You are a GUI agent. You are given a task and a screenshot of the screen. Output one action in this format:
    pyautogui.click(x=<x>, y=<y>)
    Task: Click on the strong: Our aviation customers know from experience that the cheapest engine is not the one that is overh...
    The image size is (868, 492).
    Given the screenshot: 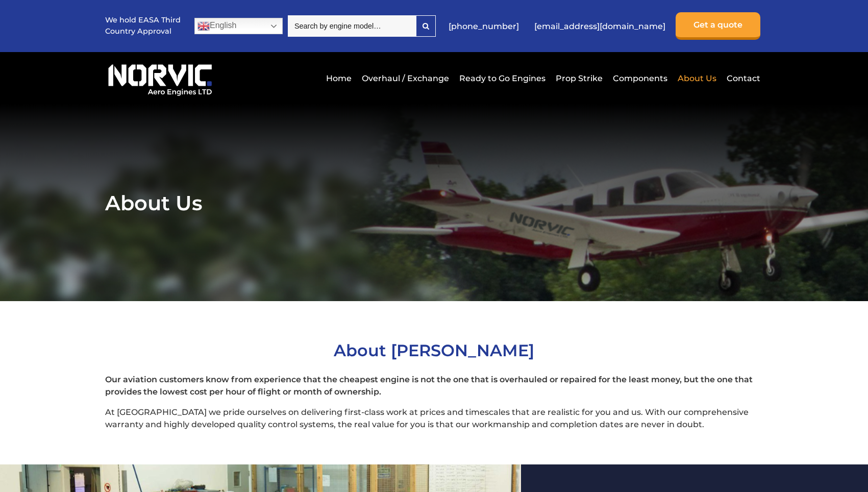 What is the action you would take?
    pyautogui.click(x=429, y=385)
    